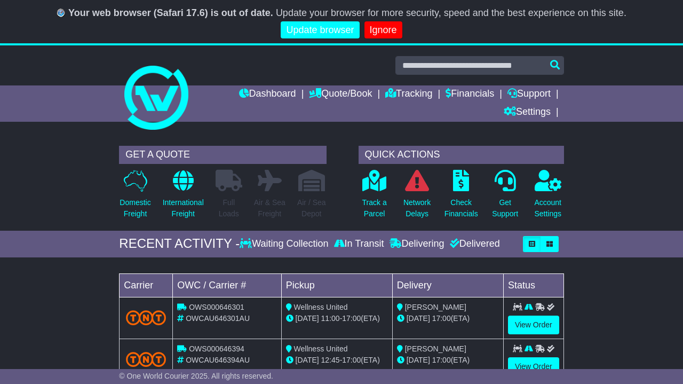 The image size is (683, 384). What do you see at coordinates (451, 13) in the screenshot?
I see `span: Update your browser for more security, speed and the best experience on this site.` at bounding box center [451, 13].